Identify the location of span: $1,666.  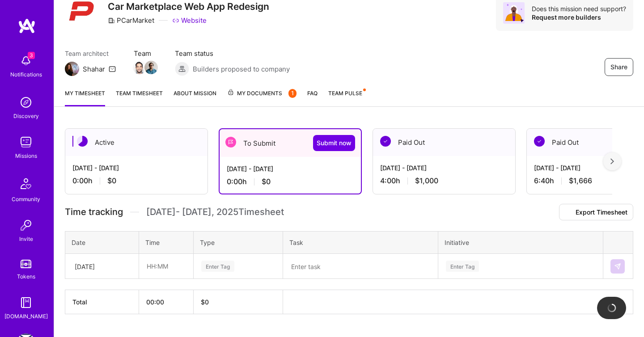
(580, 180).